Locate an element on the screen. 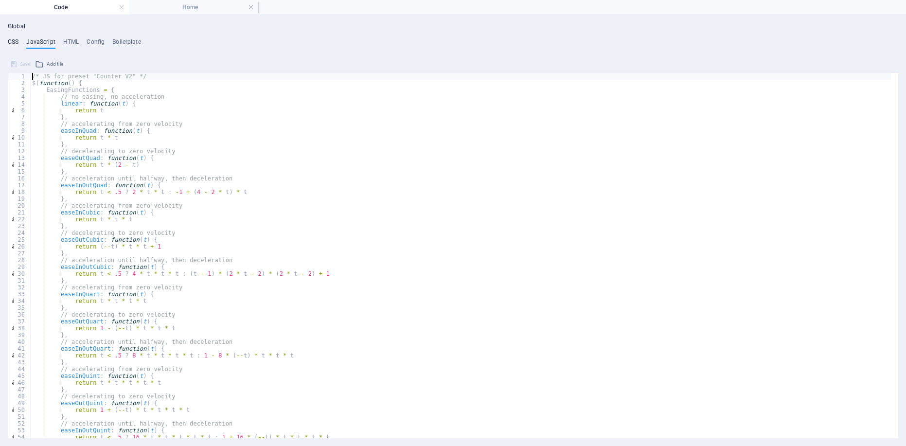  div: 43 is located at coordinates (19, 362).